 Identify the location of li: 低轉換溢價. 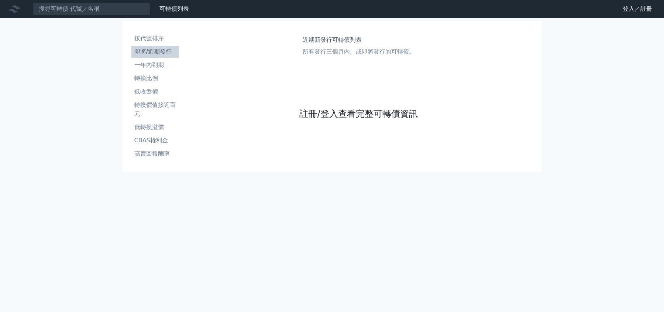
(155, 127).